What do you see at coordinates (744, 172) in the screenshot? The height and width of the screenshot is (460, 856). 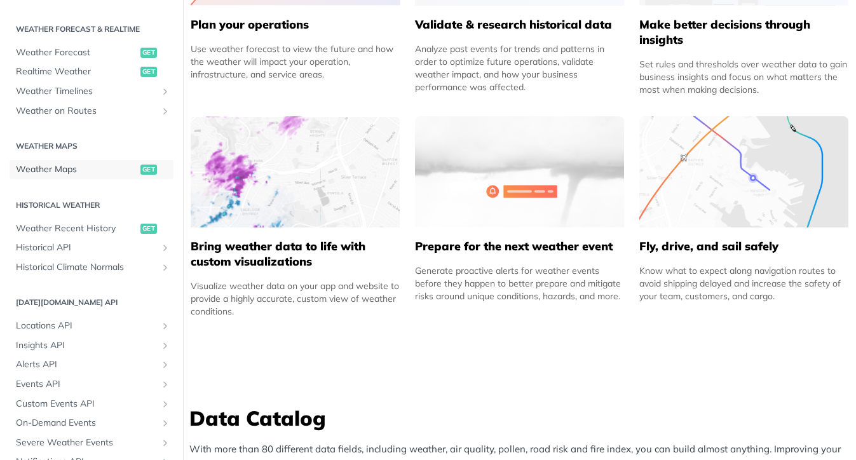 I see `img: 994b3d6-mask-group-32x.svg` at bounding box center [744, 172].